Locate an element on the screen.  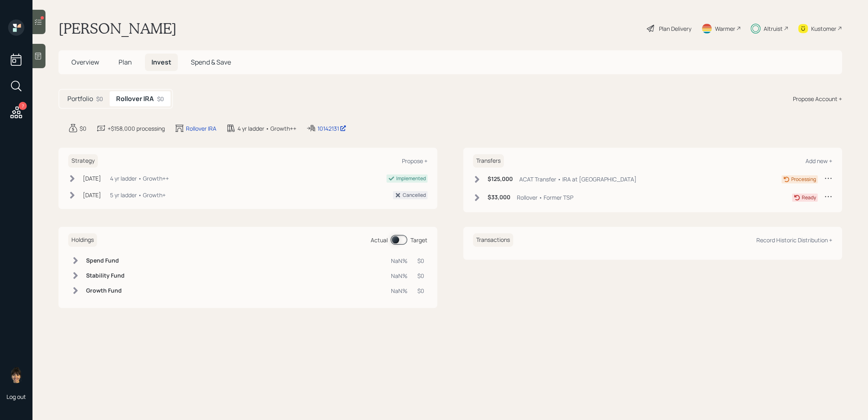
div: Rollover • Former TSP is located at coordinates (545, 197).